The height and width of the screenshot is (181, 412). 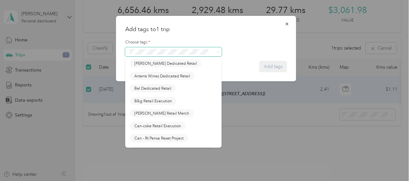 I want to click on h2: Add tags to 1 trip, so click(x=206, y=29).